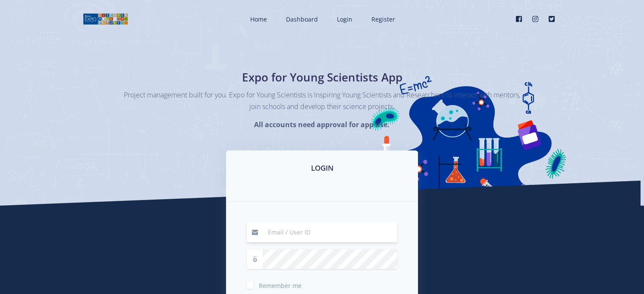  I want to click on a: Register, so click(382, 19).